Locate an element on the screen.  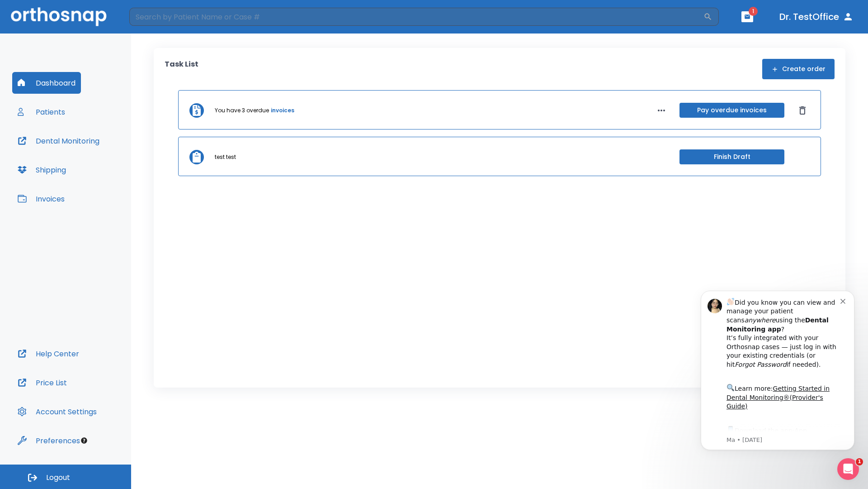
div: Tooltip anchor is located at coordinates (84, 441).